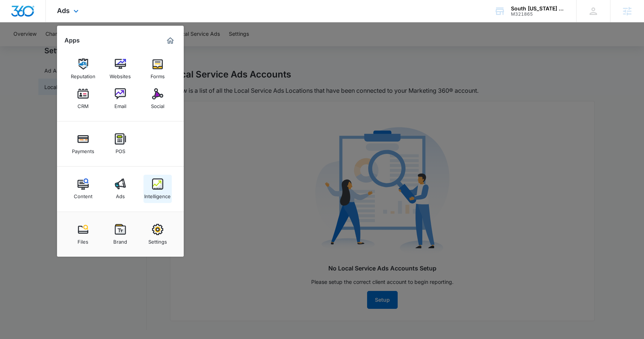 This screenshot has width=644, height=339. What do you see at coordinates (158, 234) in the screenshot?
I see `a: Settings` at bounding box center [158, 234].